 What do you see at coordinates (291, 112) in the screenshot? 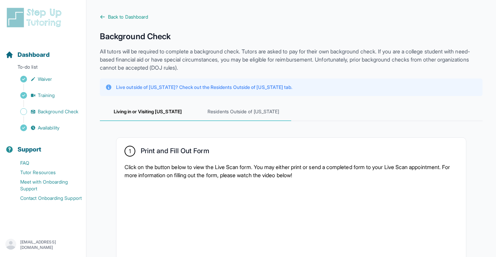
I see `nav: Tabs` at bounding box center [291, 112].